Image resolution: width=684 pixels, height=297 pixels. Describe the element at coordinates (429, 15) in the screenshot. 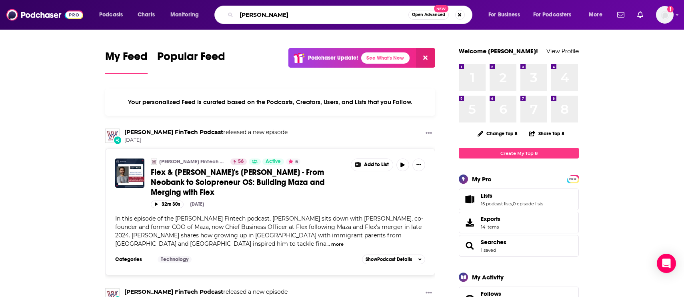

I see `button: Open AdvancedNew` at that location.